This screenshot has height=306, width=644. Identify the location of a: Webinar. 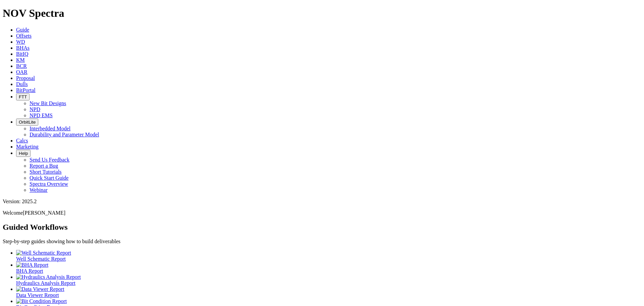
(39, 190).